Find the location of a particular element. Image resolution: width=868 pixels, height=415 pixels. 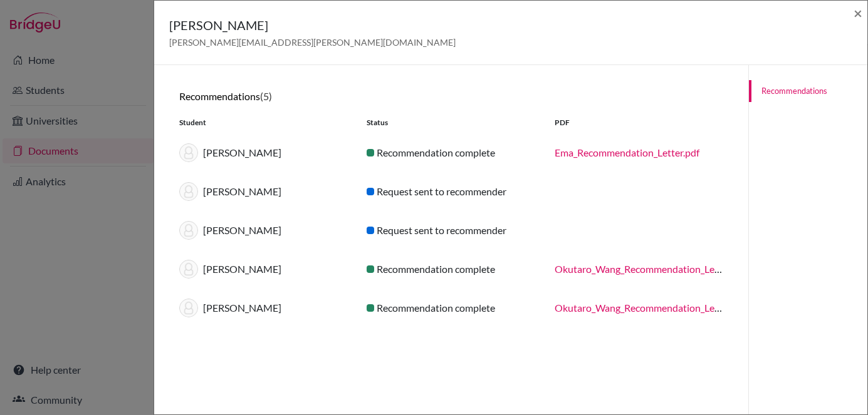

div: PDF is located at coordinates (639, 123).